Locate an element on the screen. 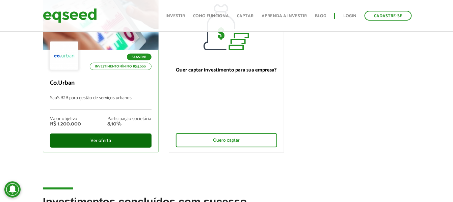 The image size is (453, 202). div: Valor objetivo is located at coordinates (66, 119).